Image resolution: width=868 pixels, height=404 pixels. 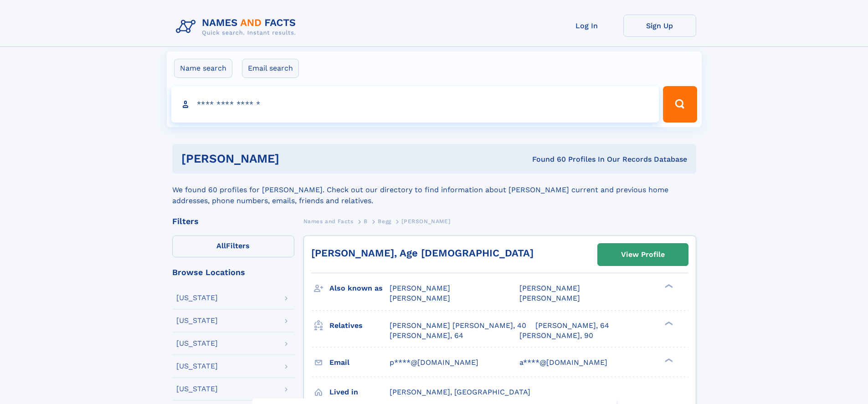 I want to click on h3: Lived in, so click(x=360, y=392).